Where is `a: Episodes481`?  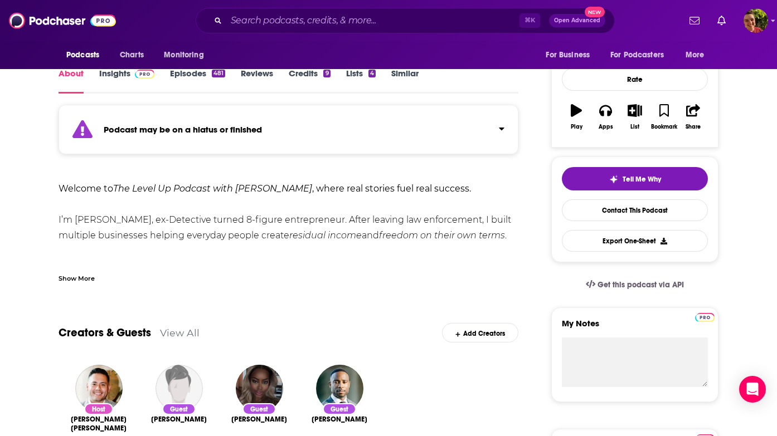
a: Episodes481 is located at coordinates (197, 81).